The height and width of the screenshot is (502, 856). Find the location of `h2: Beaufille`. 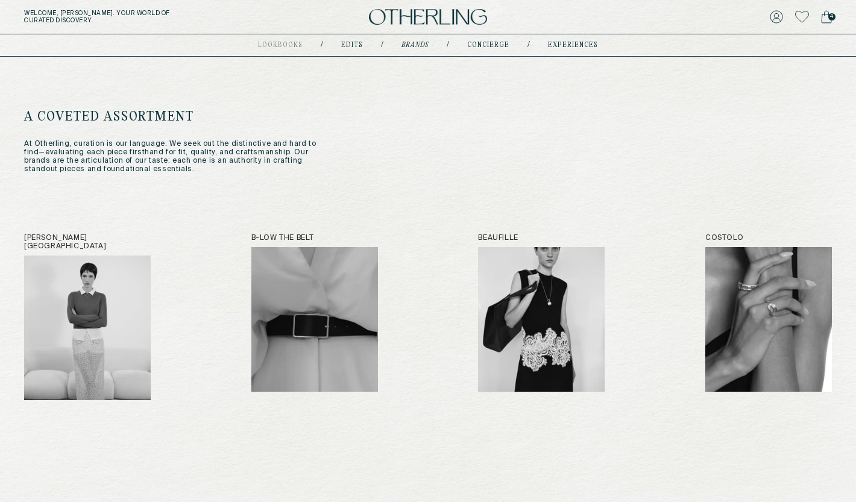

h2: Beaufille is located at coordinates (541, 238).